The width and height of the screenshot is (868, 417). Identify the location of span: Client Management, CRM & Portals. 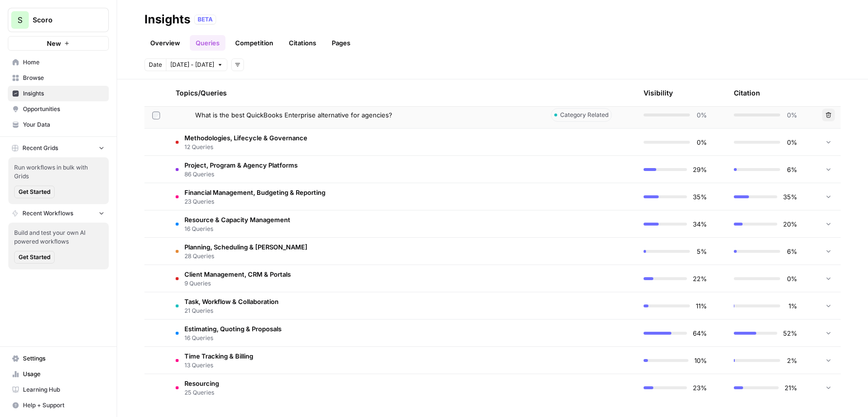
(238, 274).